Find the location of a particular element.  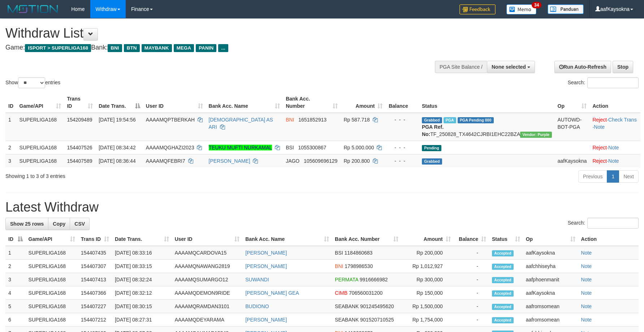

label: Show entries is located at coordinates (33, 83).